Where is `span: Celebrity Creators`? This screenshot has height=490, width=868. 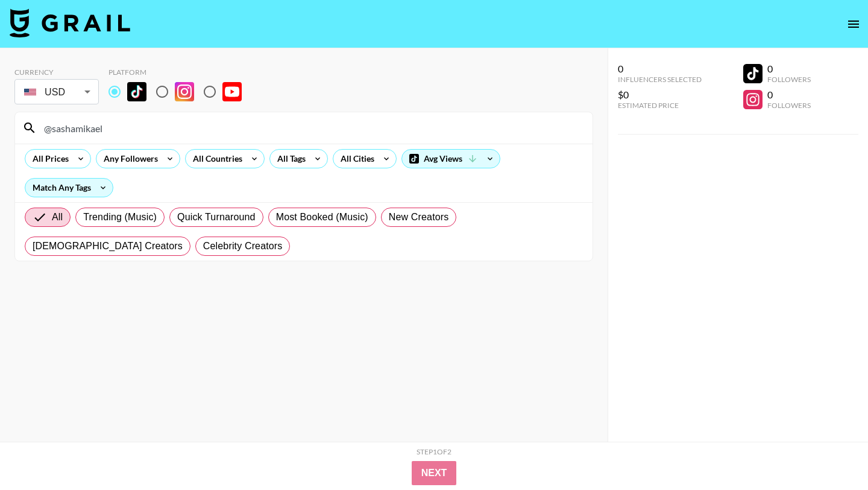
span: Celebrity Creators is located at coordinates (243, 246).